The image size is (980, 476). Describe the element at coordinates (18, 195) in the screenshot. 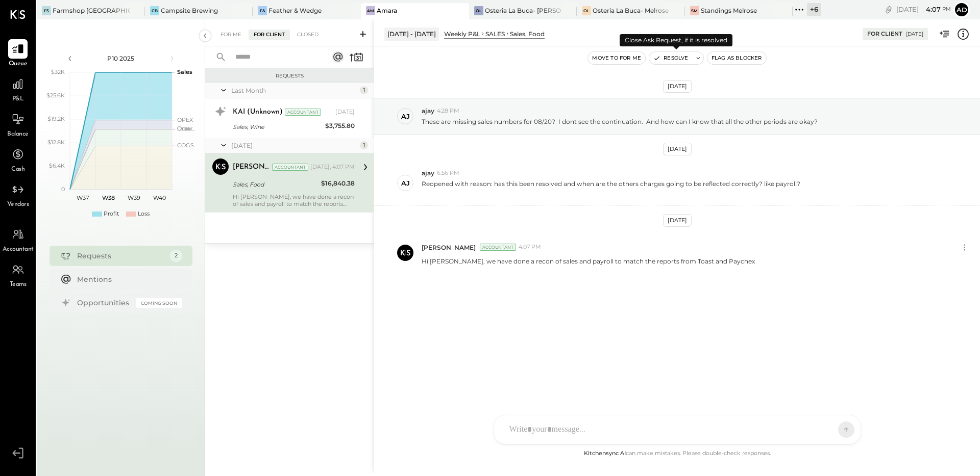

I see `a: Vendors` at that location.